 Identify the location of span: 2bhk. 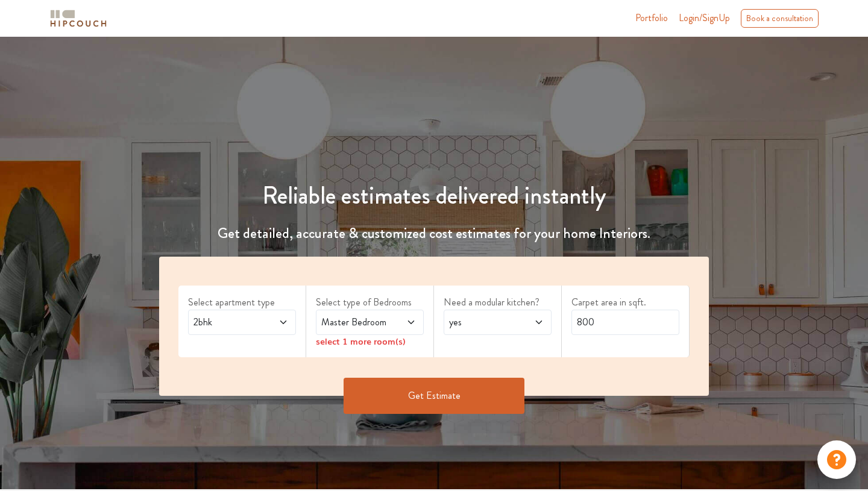
(228, 322).